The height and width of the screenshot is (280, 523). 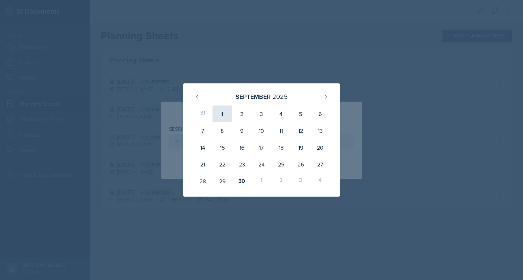 I want to click on div: 15, so click(x=222, y=147).